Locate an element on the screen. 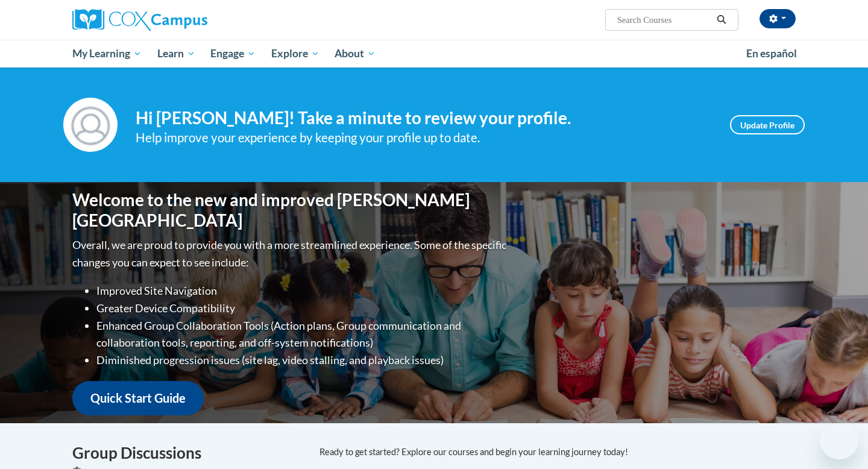 The height and width of the screenshot is (469, 868). a: Learn is located at coordinates (176, 54).